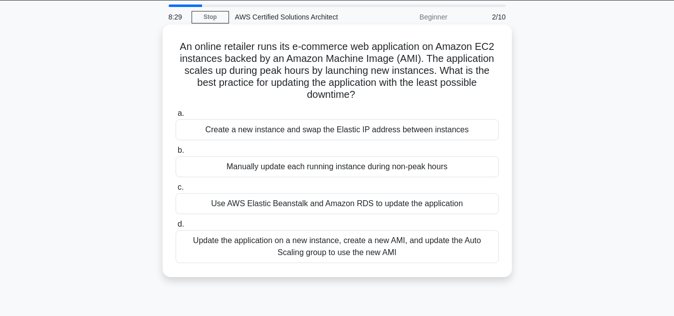 The width and height of the screenshot is (674, 316). Describe the element at coordinates (210, 17) in the screenshot. I see `a: Stop` at that location.